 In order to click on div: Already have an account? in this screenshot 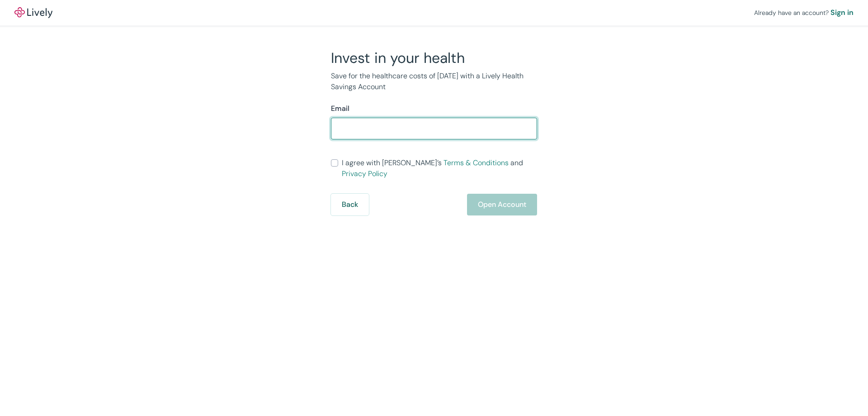, I will do `click(804, 12)`.